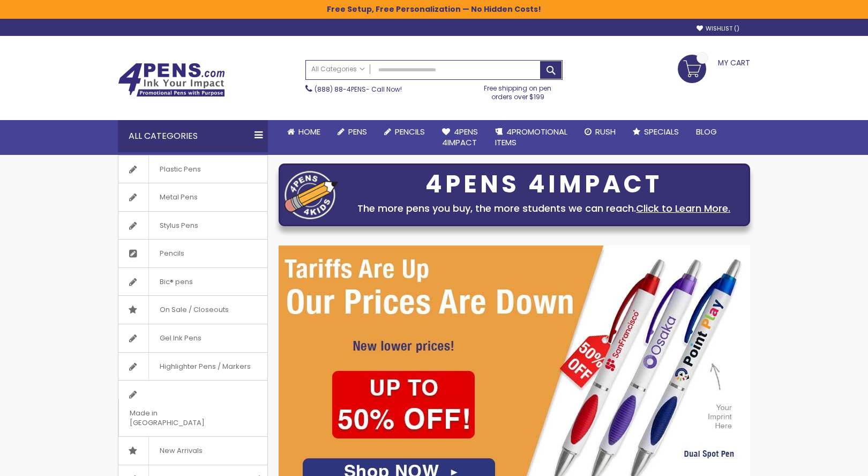 Image resolution: width=868 pixels, height=476 pixels. Describe the element at coordinates (518, 90) in the screenshot. I see `div: Free shipping on pen orders over $199` at that location.